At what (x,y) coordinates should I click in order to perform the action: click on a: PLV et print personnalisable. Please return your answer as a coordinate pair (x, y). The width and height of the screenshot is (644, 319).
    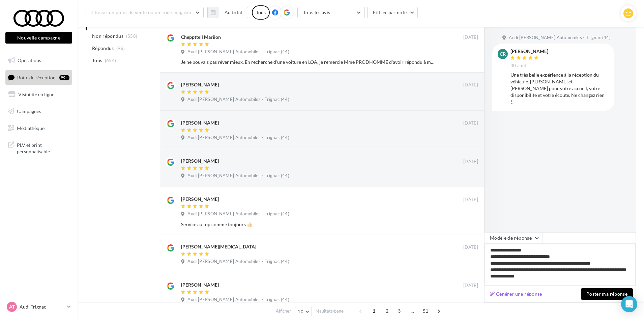
    Looking at the image, I should click on (39, 147).